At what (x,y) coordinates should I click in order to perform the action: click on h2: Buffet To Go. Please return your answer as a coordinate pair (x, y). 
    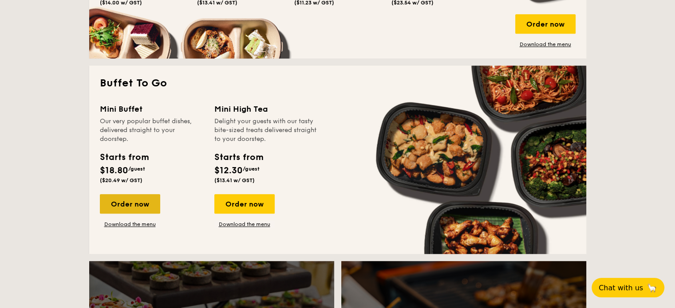
    Looking at the image, I should click on (338, 83).